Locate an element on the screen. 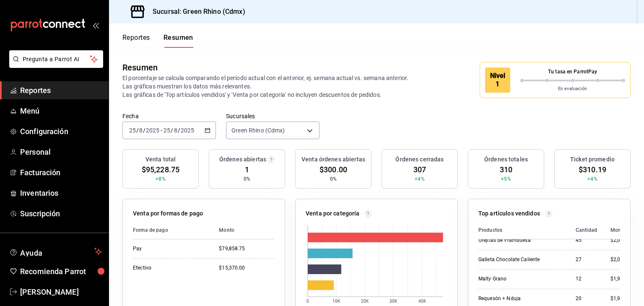 The height and width of the screenshot is (306, 644). h3: Ticket promedio is located at coordinates (593, 159).